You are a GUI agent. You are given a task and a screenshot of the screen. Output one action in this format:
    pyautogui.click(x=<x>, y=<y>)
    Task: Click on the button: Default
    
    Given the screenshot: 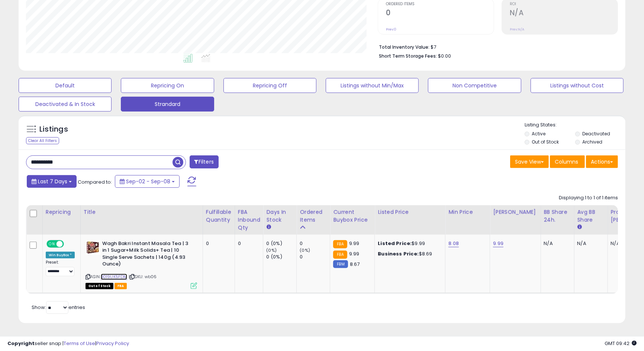 What is the action you would take?
    pyautogui.click(x=65, y=86)
    